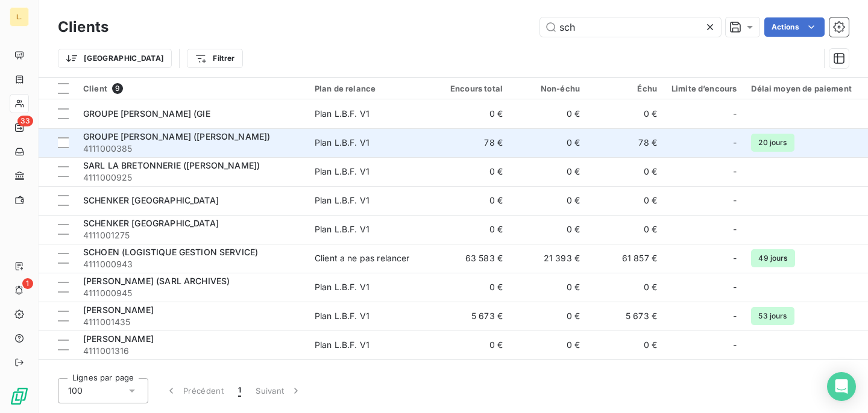 The width and height of the screenshot is (868, 413). Describe the element at coordinates (192, 149) in the screenshot. I see `span: 4111000385` at that location.